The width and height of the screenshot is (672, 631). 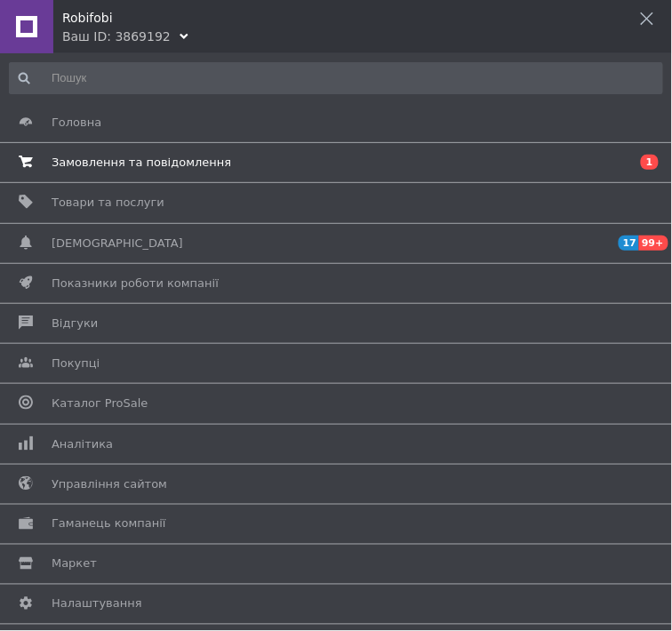 What do you see at coordinates (75, 323) in the screenshot?
I see `span: Відгуки` at bounding box center [75, 323].